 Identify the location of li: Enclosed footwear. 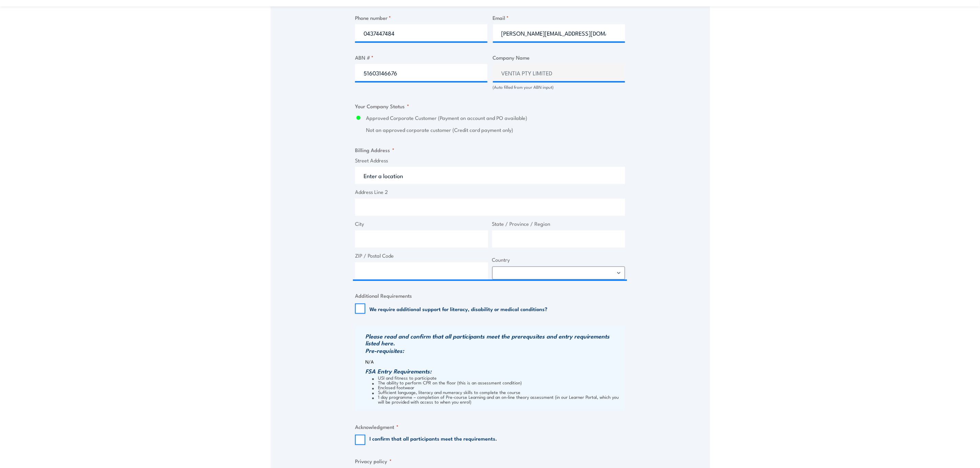
(498, 387).